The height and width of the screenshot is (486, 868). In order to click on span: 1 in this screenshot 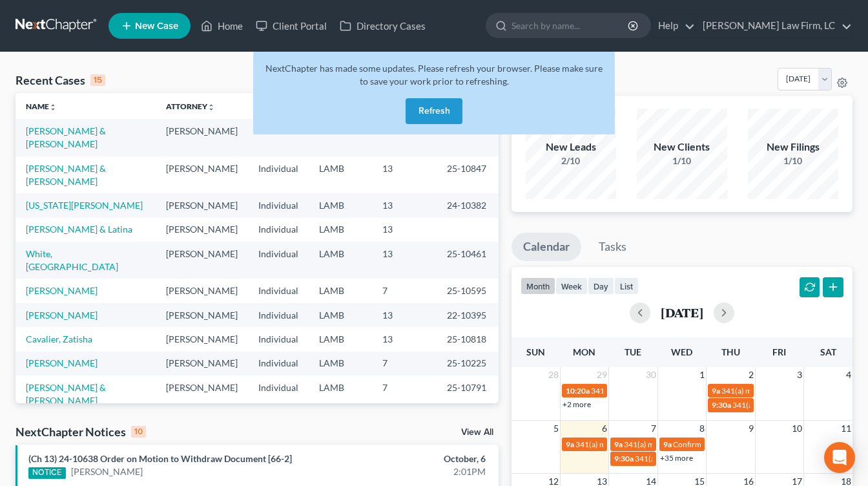, I will do `click(702, 375)`.